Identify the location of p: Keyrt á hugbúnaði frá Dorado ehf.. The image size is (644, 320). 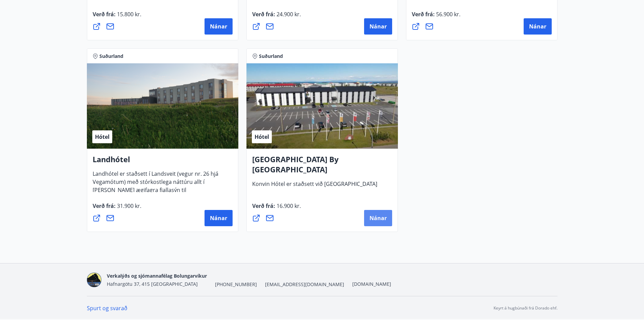
(525, 308).